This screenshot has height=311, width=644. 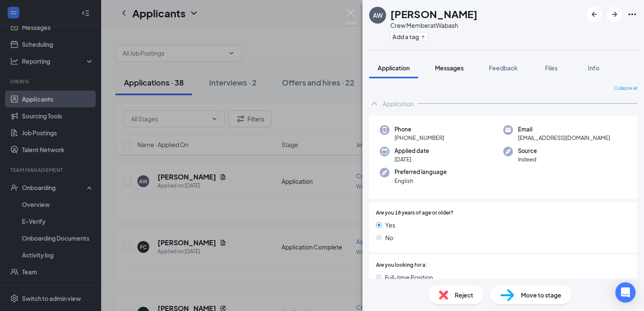 I want to click on span: Phone, so click(x=420, y=130).